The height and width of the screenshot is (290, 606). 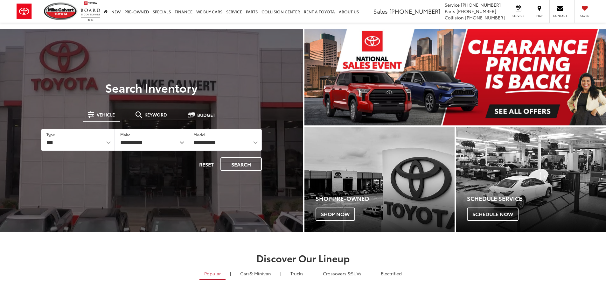 I want to click on a: Trucks, so click(x=297, y=273).